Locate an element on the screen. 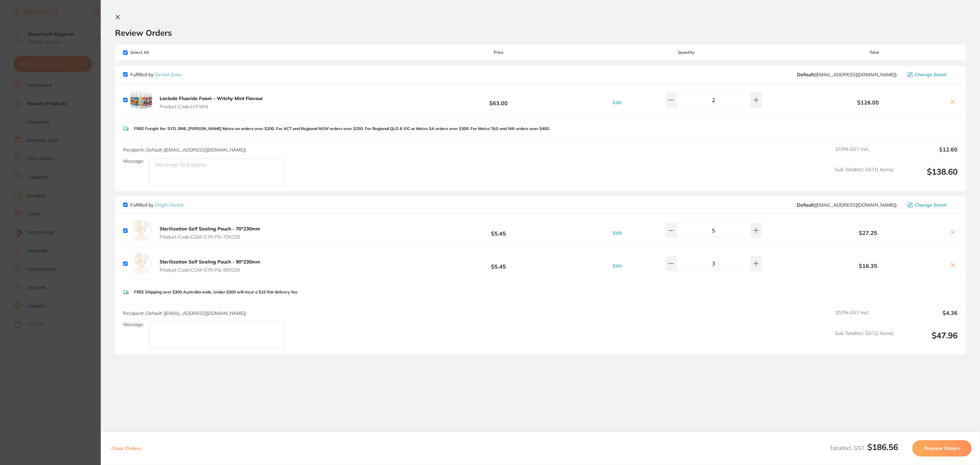 This screenshot has width=980, height=465. span: hello@dentalzone.com.au is located at coordinates (847, 74).